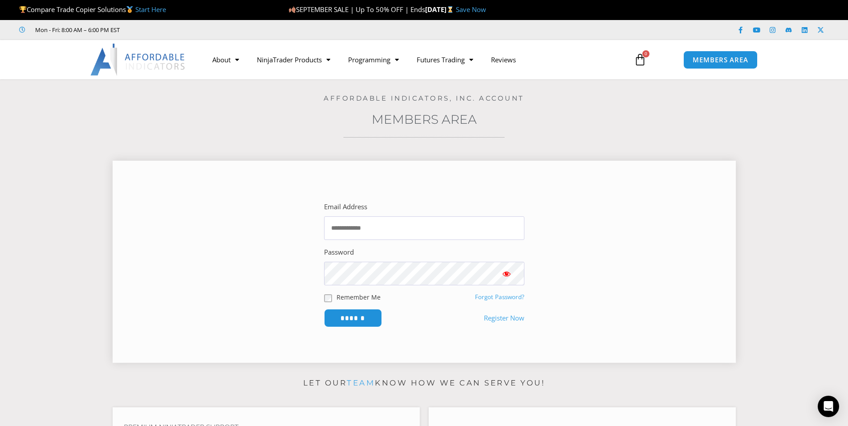 Image resolution: width=848 pixels, height=426 pixels. I want to click on label: Email Address, so click(345, 207).